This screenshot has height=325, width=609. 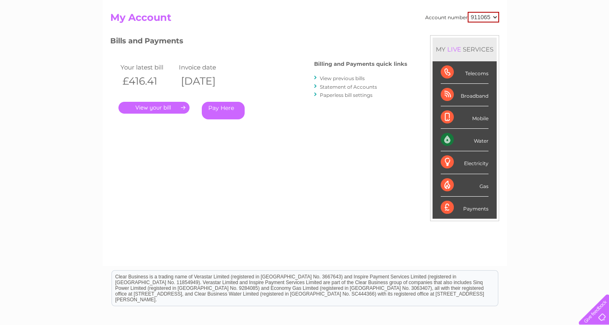 I want to click on div: Electricity, so click(x=464, y=162).